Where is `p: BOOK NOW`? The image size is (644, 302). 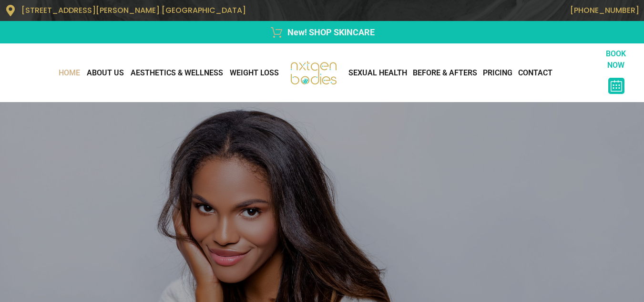 p: BOOK NOW is located at coordinates (616, 60).